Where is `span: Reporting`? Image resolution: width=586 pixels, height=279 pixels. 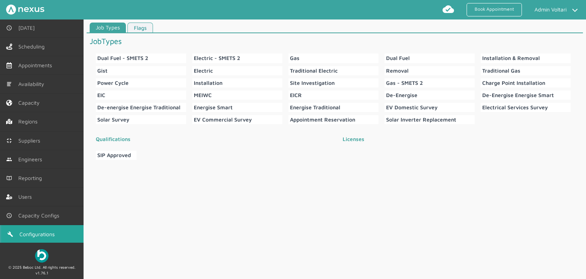 span: Reporting is located at coordinates (32, 178).